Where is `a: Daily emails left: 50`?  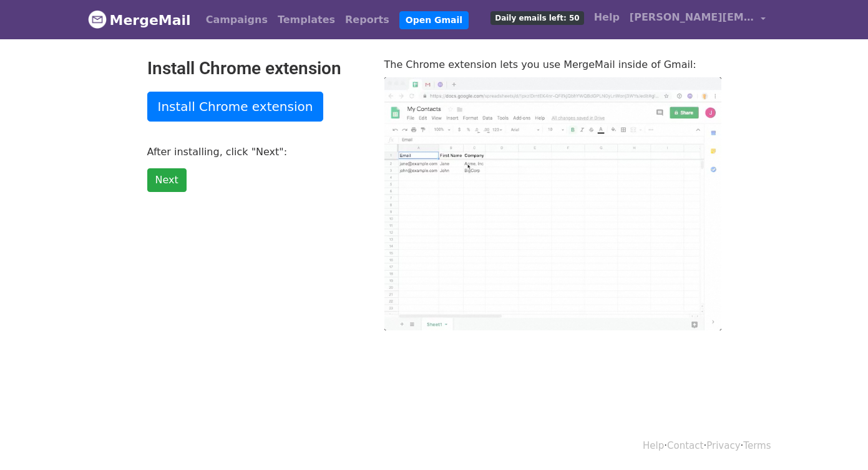 a: Daily emails left: 50 is located at coordinates (537, 18).